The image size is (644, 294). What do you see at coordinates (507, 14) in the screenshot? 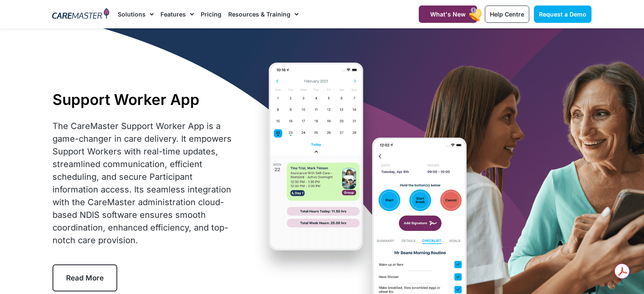
I see `a: Help Centre` at bounding box center [507, 14].